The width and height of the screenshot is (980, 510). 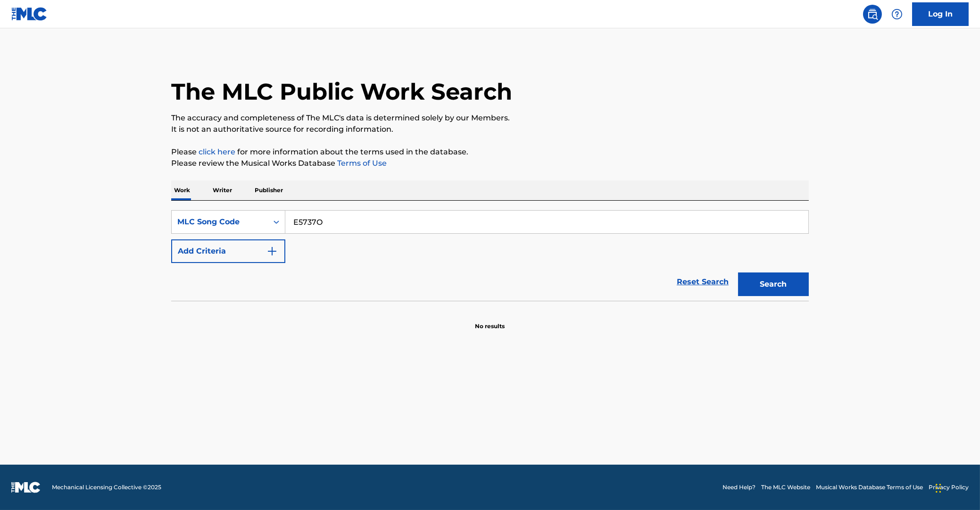 I want to click on p: Publisher, so click(x=269, y=191).